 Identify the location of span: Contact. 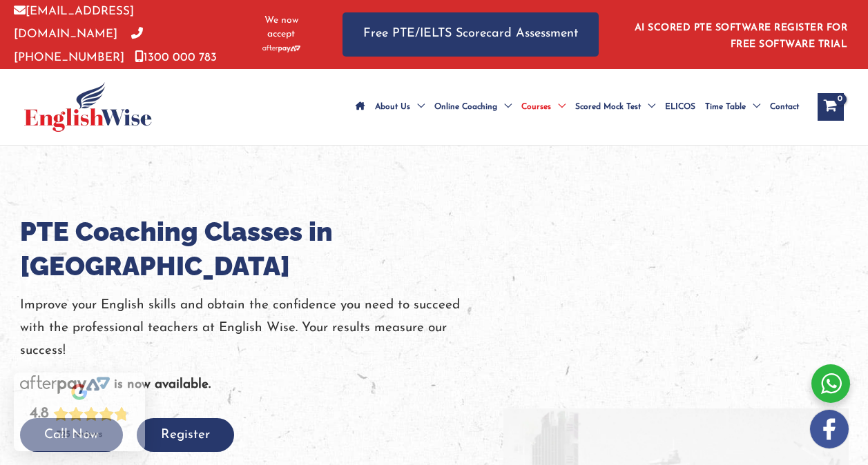
(784, 107).